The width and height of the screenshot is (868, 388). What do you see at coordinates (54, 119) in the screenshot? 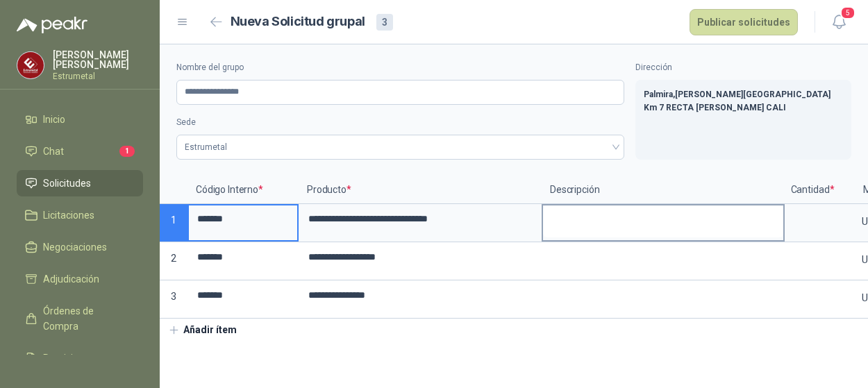
I see `span: Inicio` at bounding box center [54, 119].